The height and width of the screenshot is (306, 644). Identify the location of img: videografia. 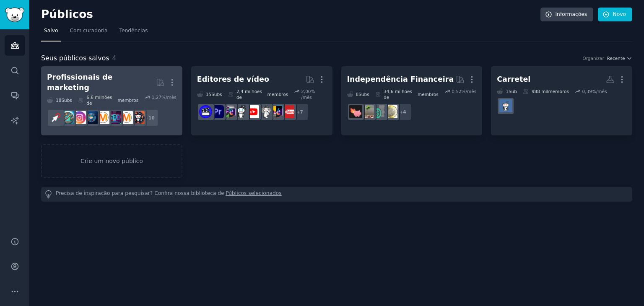
(264, 111).